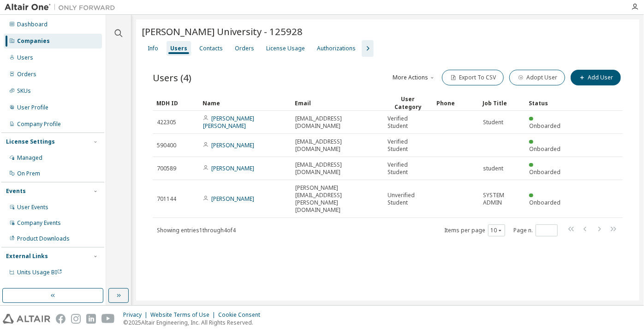  I want to click on button: Adopt User, so click(537, 77).